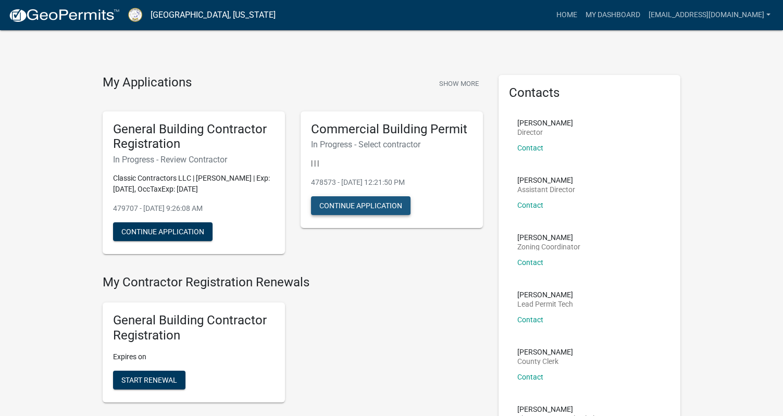 Image resolution: width=783 pixels, height=416 pixels. Describe the element at coordinates (147, 83) in the screenshot. I see `h4: My Applications` at that location.